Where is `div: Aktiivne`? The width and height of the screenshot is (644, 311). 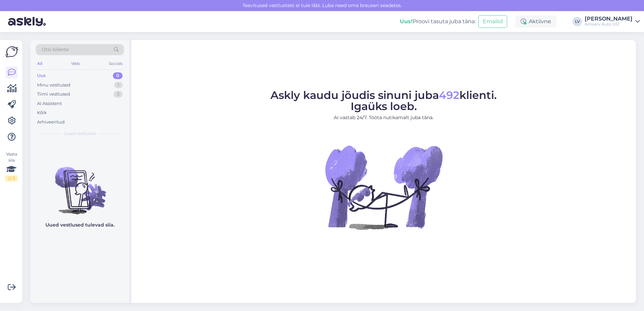
div: Aktiivne is located at coordinates (536, 22).